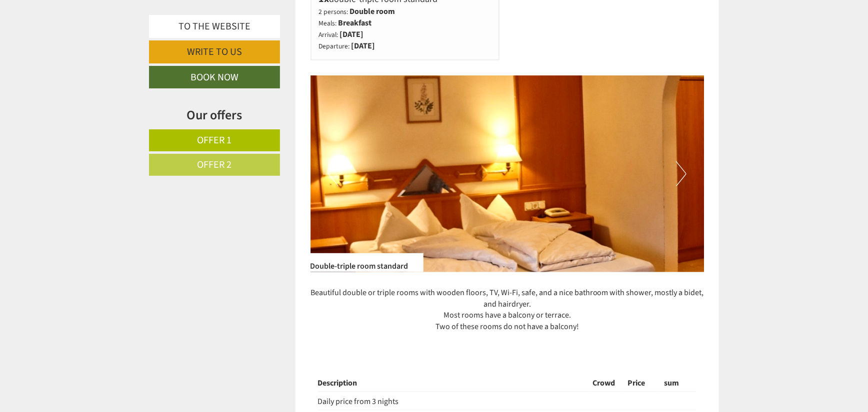  What do you see at coordinates (214, 165) in the screenshot?
I see `font: Offer 2` at bounding box center [214, 165].